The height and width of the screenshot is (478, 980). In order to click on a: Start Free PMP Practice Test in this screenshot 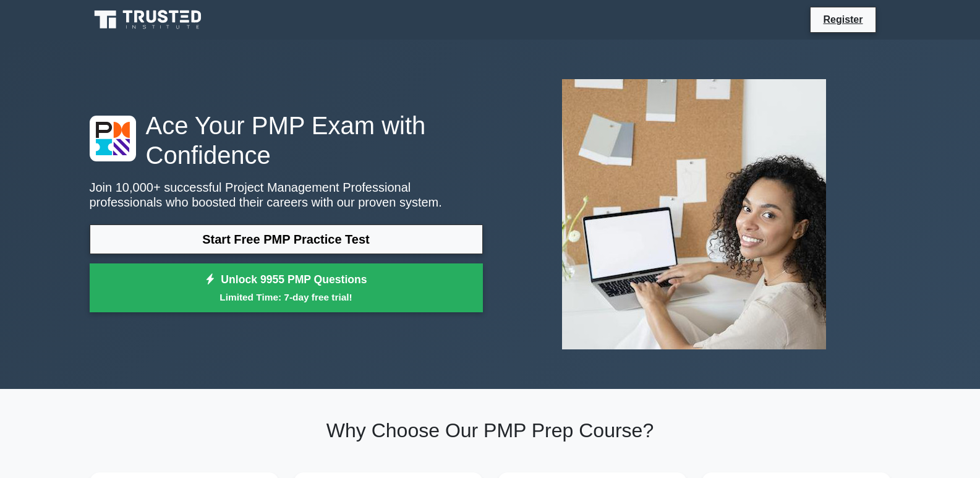, I will do `click(286, 239)`.